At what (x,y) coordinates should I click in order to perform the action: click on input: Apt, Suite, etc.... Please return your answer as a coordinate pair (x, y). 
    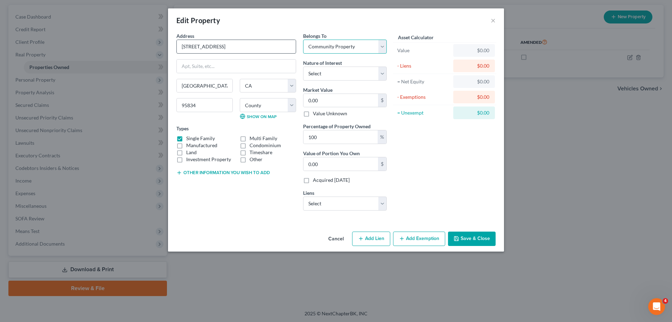
    Looking at the image, I should click on (236, 66).